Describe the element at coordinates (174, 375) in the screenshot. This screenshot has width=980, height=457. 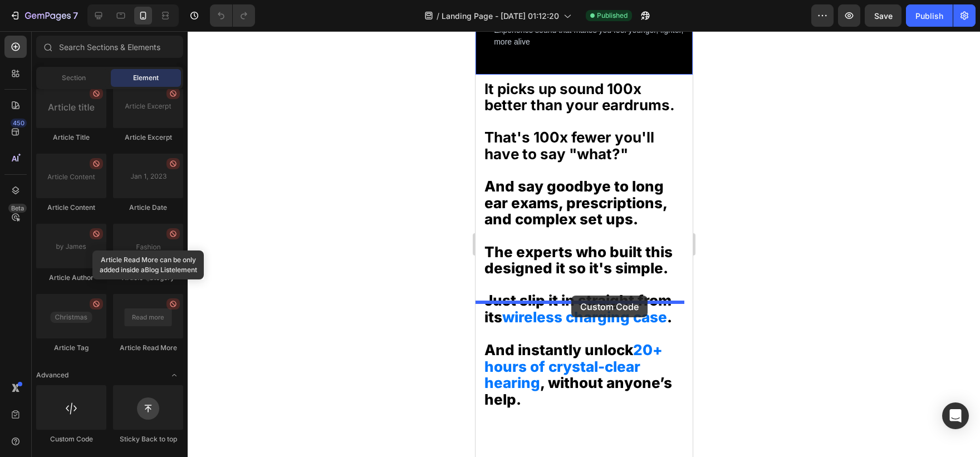
I see `span: Toggle open` at that location.